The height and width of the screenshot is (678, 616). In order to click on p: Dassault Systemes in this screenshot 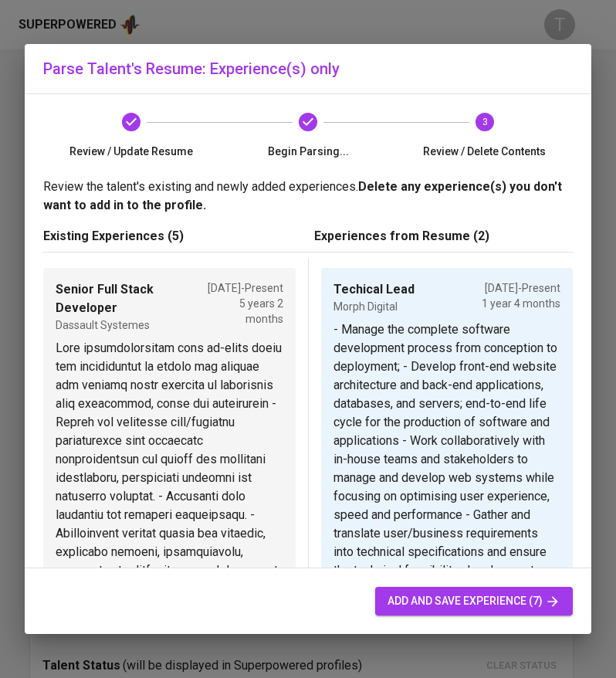, I will do `click(130, 325)`.